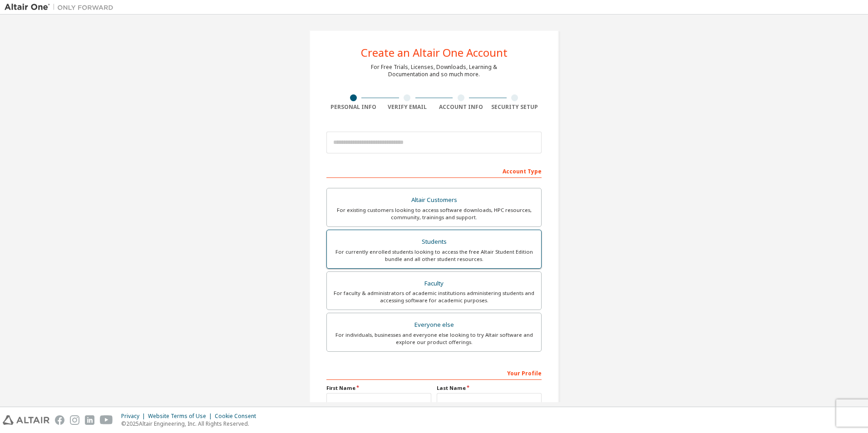  I want to click on img: instagram.svg, so click(75, 420).